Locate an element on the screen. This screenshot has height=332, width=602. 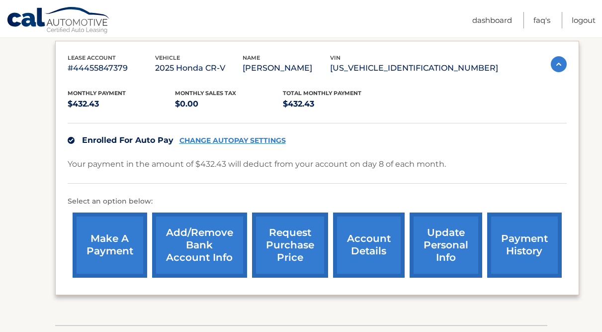
span: Monthly Payment is located at coordinates (96, 93).